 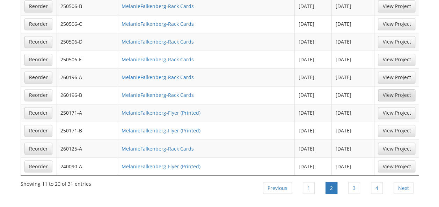 I want to click on td: 250171-A, so click(x=87, y=113).